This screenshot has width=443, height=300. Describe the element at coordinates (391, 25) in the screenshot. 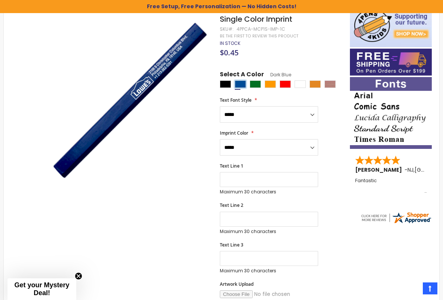

I see `img: 4pens 4 kids` at that location.